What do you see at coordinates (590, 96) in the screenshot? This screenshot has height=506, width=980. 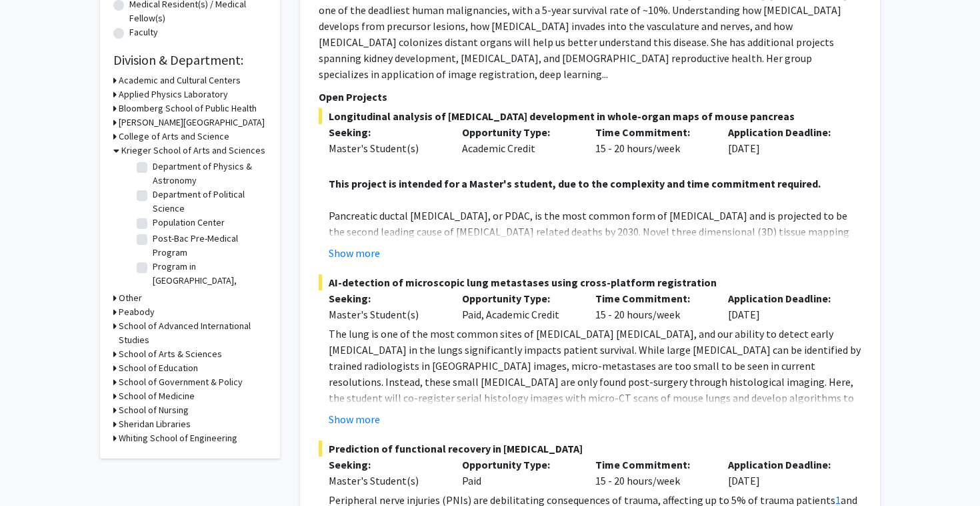 I see `p: Open Projects` at bounding box center [590, 96].